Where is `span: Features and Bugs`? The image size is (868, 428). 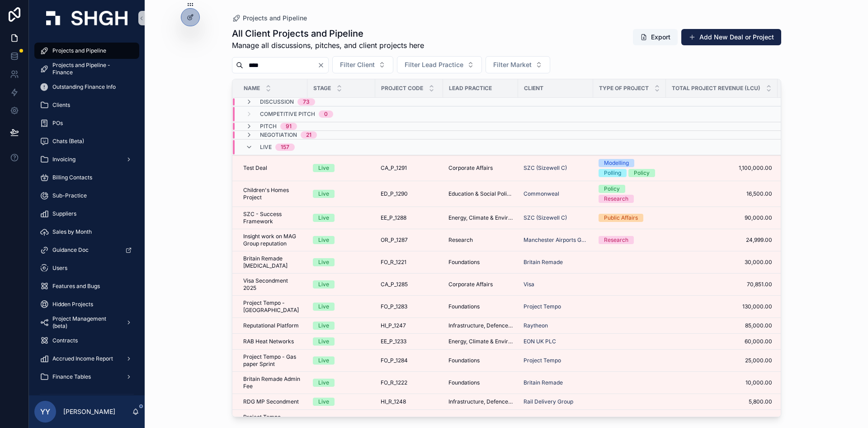 span: Features and Bugs is located at coordinates (76, 286).